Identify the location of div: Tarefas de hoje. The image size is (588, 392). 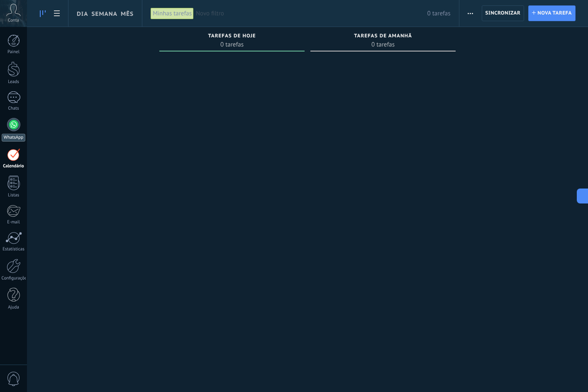
(232, 36).